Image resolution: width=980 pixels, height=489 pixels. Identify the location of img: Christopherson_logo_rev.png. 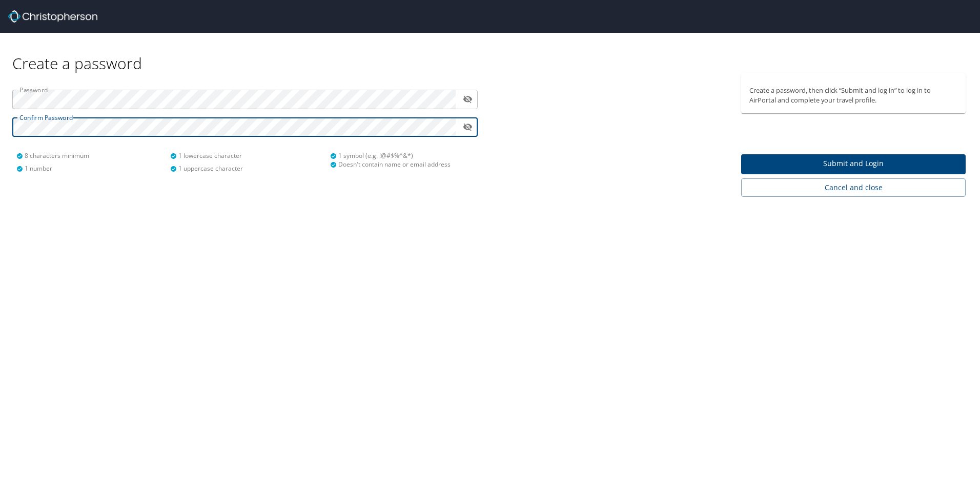
(53, 16).